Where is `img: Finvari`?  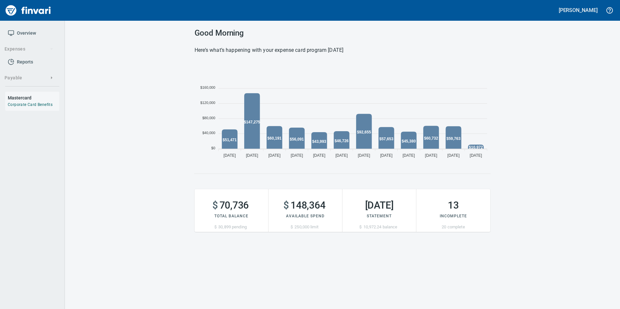
img: Finvari is located at coordinates (28, 10).